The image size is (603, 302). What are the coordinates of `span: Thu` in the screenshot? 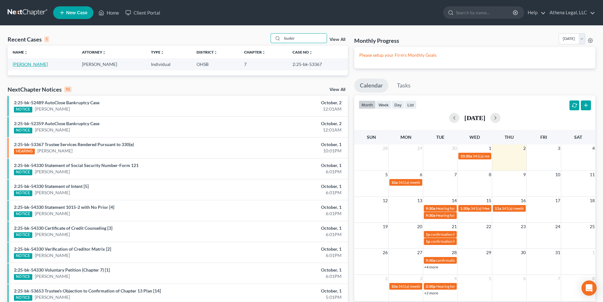 It's located at (509, 137).